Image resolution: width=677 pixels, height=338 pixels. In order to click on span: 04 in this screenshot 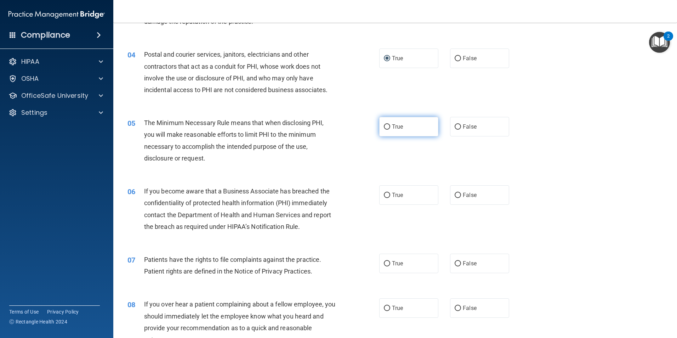, I will do `click(131, 55)`.